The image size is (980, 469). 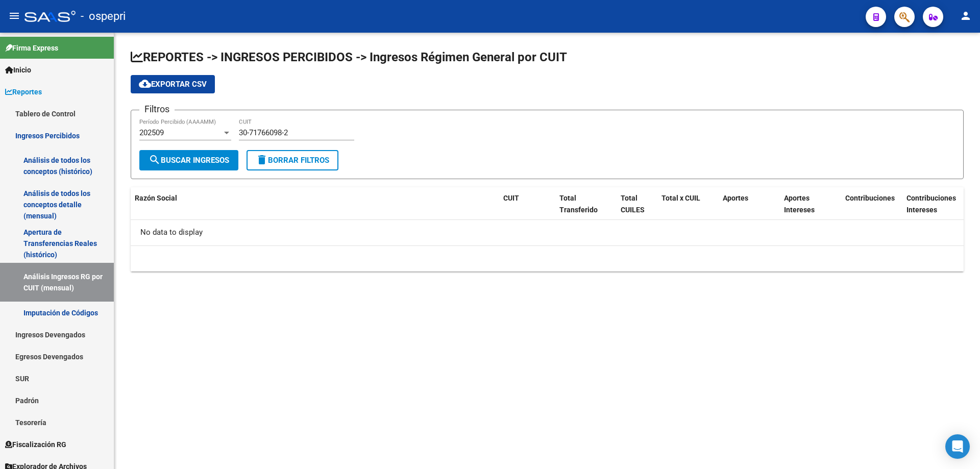 I want to click on span: REPORTES -> INGRESOS PERCIBIDOS -> Ingresos Régimen General por CUIT, so click(x=349, y=57).